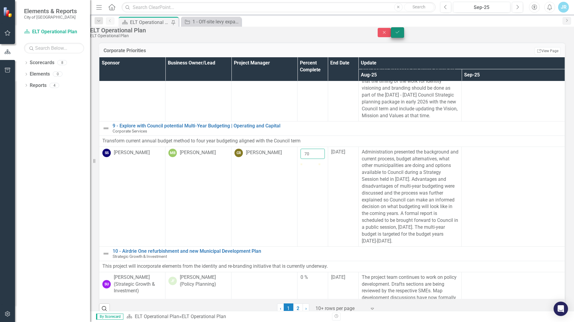 This screenshot has height=322, width=574. Describe the element at coordinates (278, 7) in the screenshot. I see `input: Search ClearPoint...` at that location.